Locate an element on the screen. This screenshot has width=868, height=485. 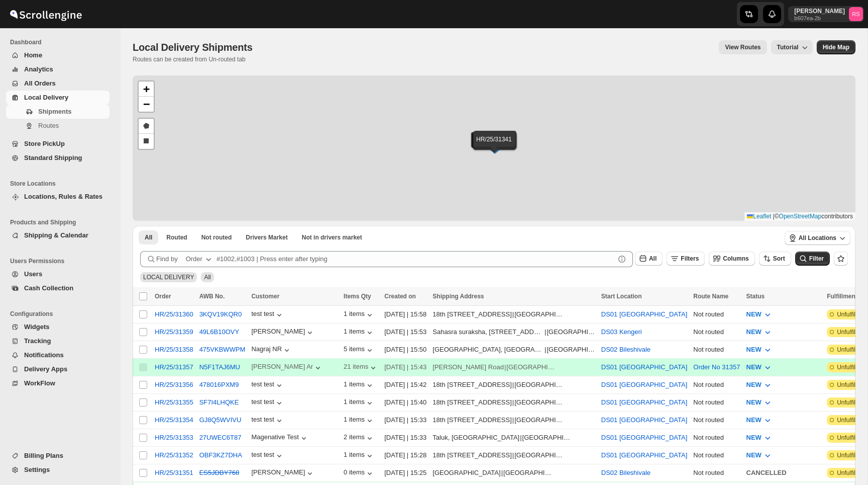
span: Delivery Apps is located at coordinates (46, 369).